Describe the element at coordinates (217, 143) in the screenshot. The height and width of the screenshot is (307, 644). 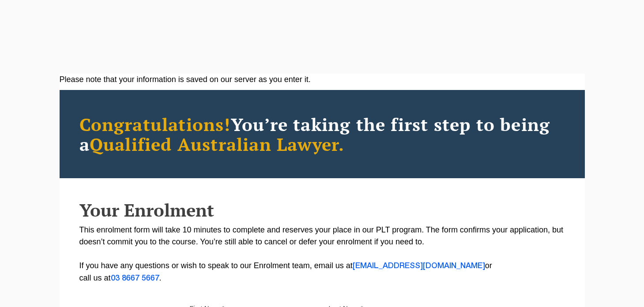
I see `span: Qualified Australian Lawyer.` at that location.